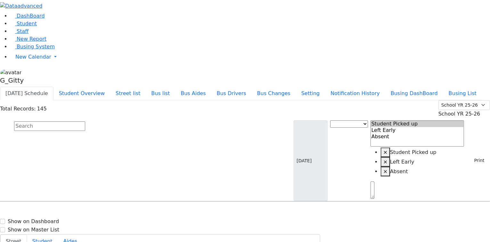  Describe the element at coordinates (250, 57) in the screenshot. I see `a: New Calendar` at that location.